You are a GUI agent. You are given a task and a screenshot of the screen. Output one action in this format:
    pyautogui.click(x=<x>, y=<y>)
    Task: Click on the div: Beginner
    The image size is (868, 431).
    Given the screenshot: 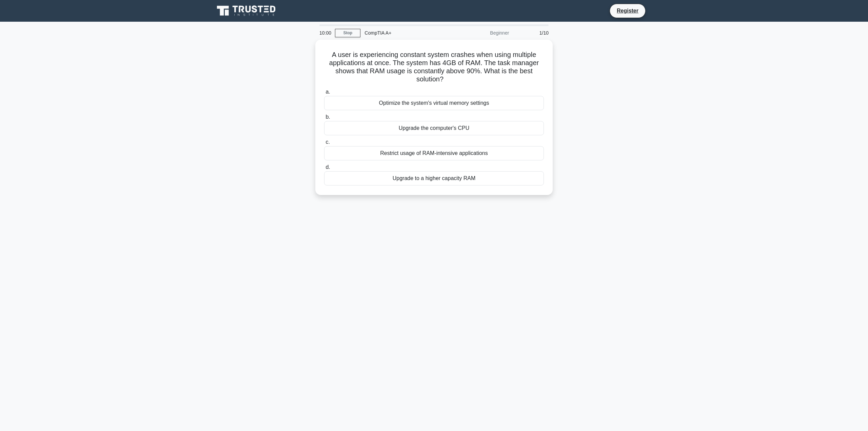 What is the action you would take?
    pyautogui.click(x=483, y=33)
    